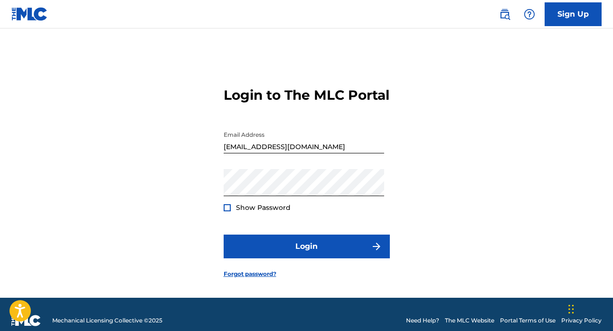 This screenshot has width=613, height=331. Describe the element at coordinates (306, 95) in the screenshot. I see `h3: Login to The MLC Portal` at that location.